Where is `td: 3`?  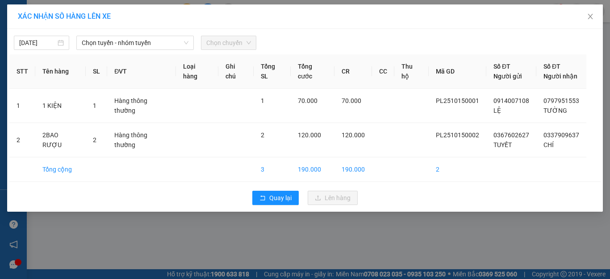 td: 3 is located at coordinates (272, 170).